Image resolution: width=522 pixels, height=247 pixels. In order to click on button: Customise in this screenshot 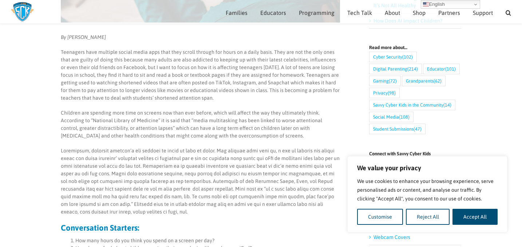, I will do `click(380, 217)`.